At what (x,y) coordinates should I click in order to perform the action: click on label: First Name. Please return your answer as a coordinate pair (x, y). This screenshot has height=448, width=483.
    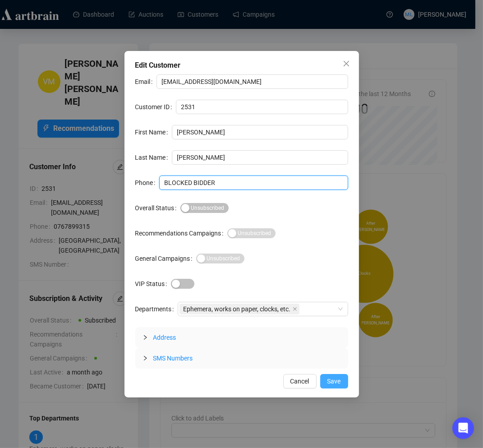
    Looking at the image, I should click on (153, 132).